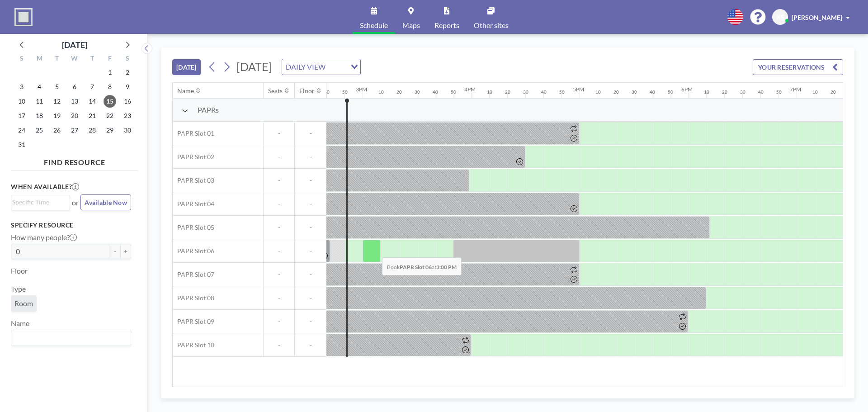 This screenshot has height=412, width=868. What do you see at coordinates (208, 110) in the screenshot?
I see `span: PAPRs` at bounding box center [208, 110].